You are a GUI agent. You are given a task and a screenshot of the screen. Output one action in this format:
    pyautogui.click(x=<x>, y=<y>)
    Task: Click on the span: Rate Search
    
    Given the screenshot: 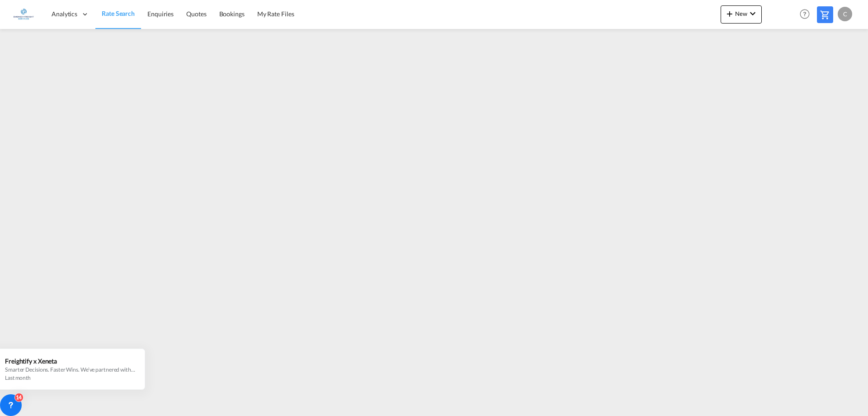 What is the action you would take?
    pyautogui.click(x=118, y=13)
    